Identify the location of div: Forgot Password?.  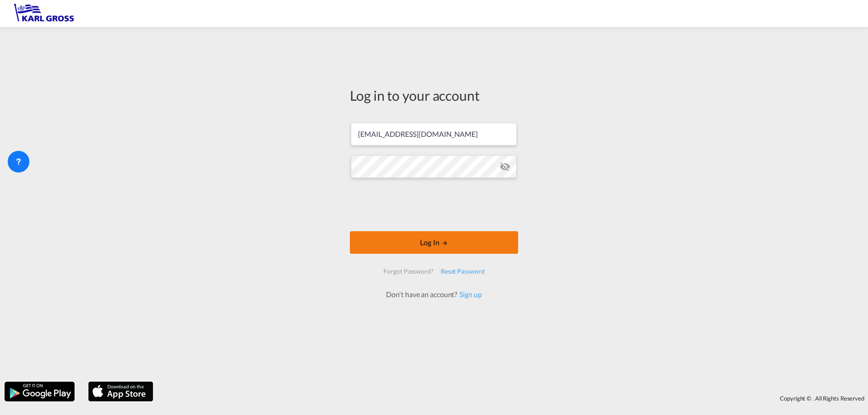
(408, 272).